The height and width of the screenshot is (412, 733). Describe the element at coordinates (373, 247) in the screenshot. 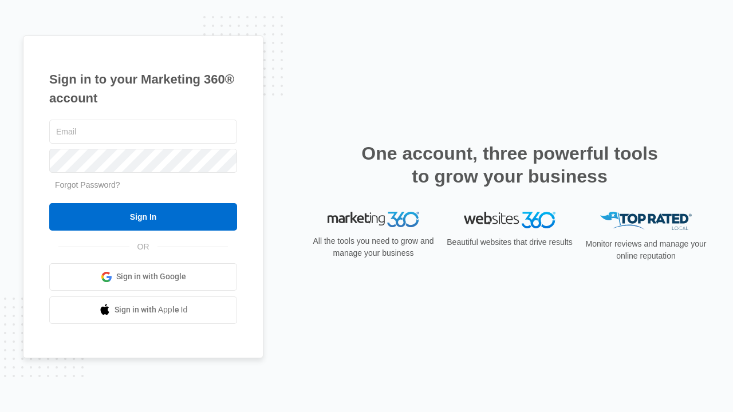

I see `p: All the tools you need to grow and manage your business` at that location.